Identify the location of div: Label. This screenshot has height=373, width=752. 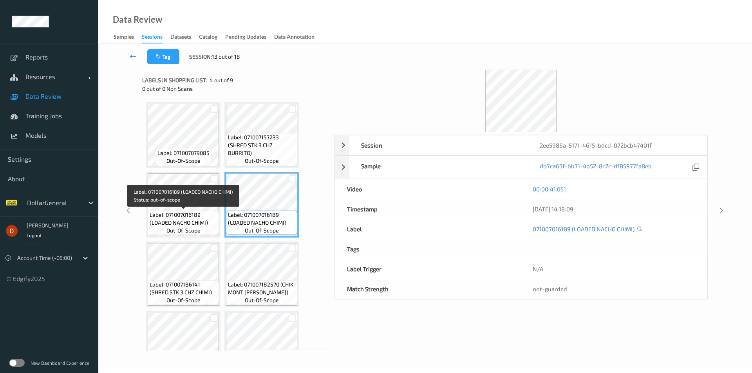
(428, 229).